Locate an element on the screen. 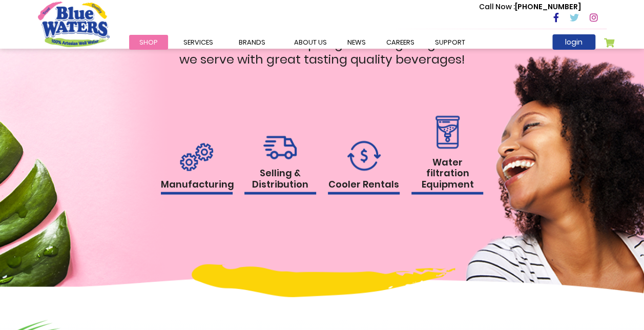 This screenshot has height=330, width=644. a: store logo is located at coordinates (74, 24).